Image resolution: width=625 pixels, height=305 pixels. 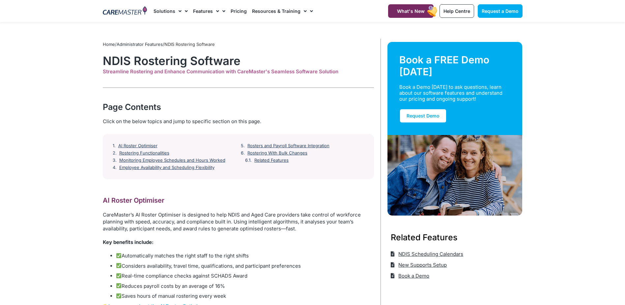 What do you see at coordinates (410, 275) in the screenshot?
I see `a: Book a Demo` at bounding box center [410, 275].